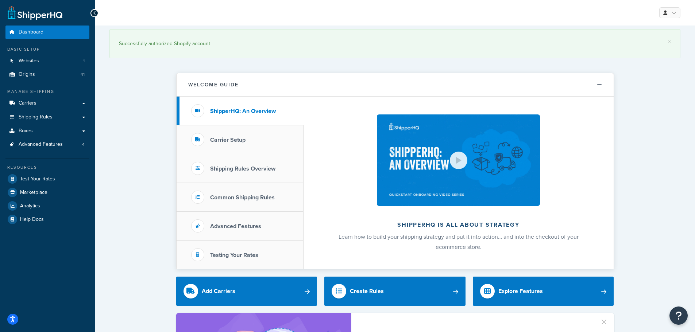  What do you see at coordinates (47, 193) in the screenshot?
I see `a: Marketplace` at bounding box center [47, 193].